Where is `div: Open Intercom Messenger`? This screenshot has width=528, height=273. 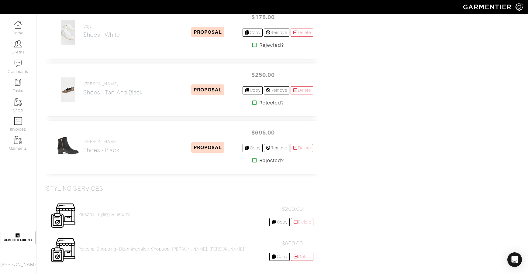
div: Open Intercom Messenger is located at coordinates (514, 260).